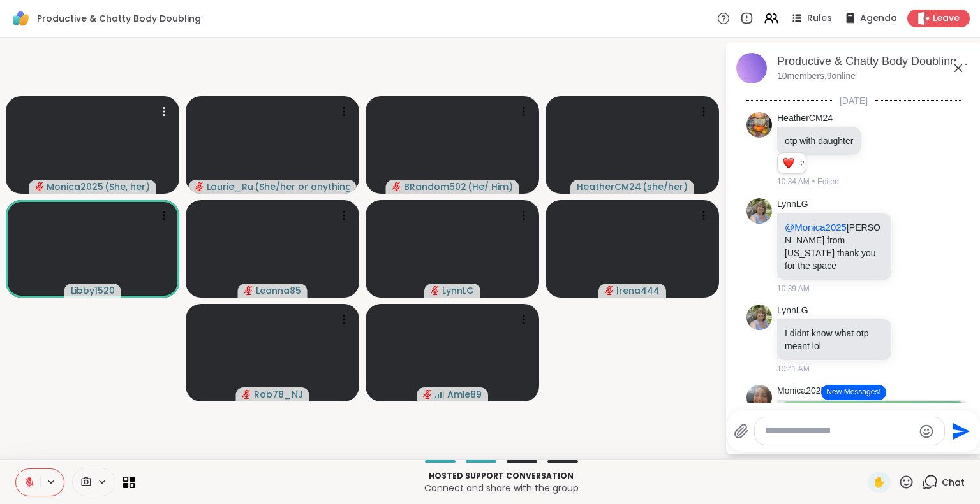  I want to click on button: Reactions: love, so click(787, 163).